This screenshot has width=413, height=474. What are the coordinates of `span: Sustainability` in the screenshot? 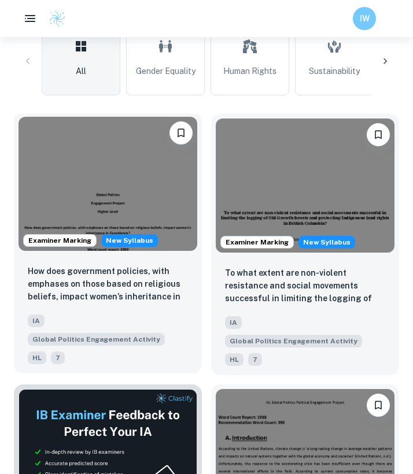 It's located at (334, 71).